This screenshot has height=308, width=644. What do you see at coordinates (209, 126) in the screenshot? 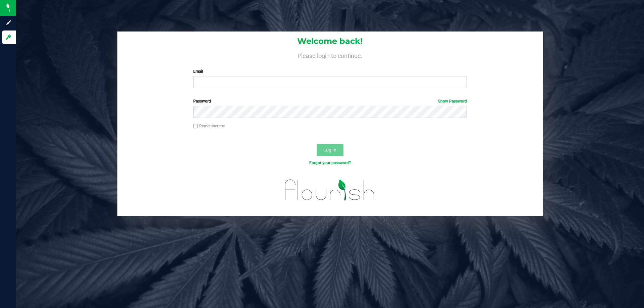
I see `label: Remember me` at bounding box center [209, 126].